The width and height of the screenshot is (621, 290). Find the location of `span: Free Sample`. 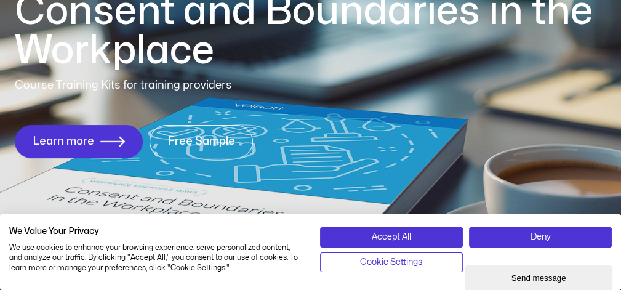

span: Free Sample is located at coordinates (201, 141).